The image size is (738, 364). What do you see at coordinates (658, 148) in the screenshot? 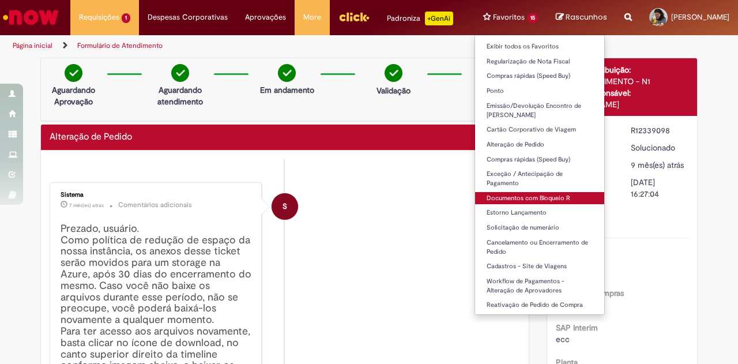
I see `div: Solucionado` at bounding box center [658, 148].